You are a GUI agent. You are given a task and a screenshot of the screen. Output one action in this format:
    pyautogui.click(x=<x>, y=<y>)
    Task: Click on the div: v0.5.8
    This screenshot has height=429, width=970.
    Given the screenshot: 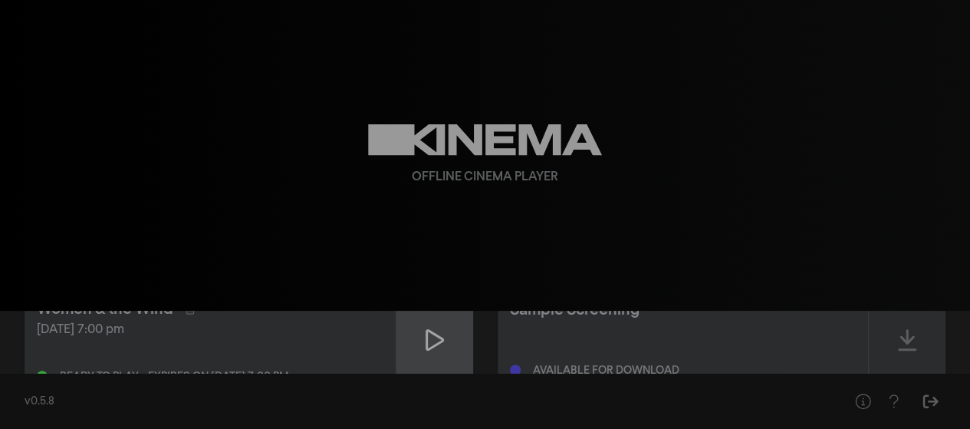 What is the action you would take?
    pyautogui.click(x=420, y=401)
    